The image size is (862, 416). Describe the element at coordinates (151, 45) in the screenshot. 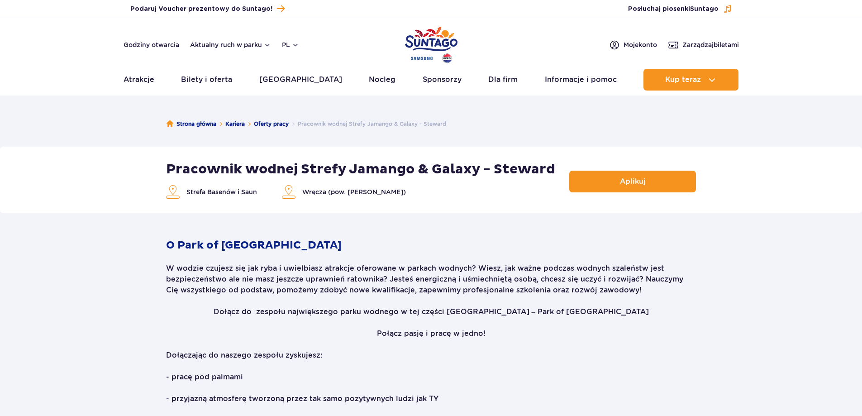

I see `a: Godziny otwarcia` at that location.